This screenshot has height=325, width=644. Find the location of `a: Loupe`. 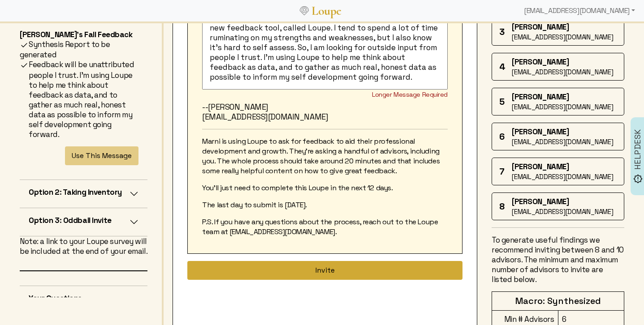

a: Loupe is located at coordinates (327, 11).